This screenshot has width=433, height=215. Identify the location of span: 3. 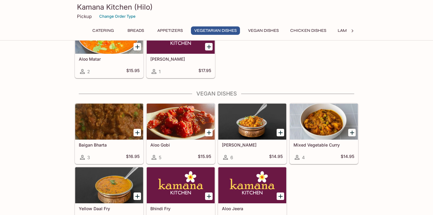
(88, 158).